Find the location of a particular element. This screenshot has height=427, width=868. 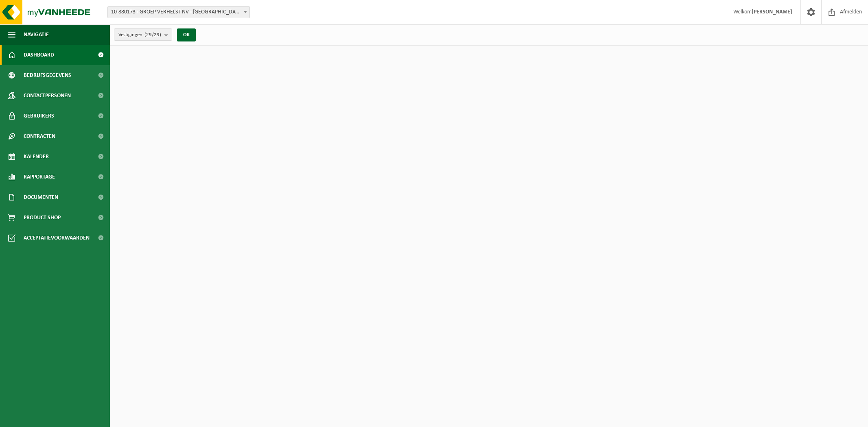

span: Documenten is located at coordinates (41, 198).